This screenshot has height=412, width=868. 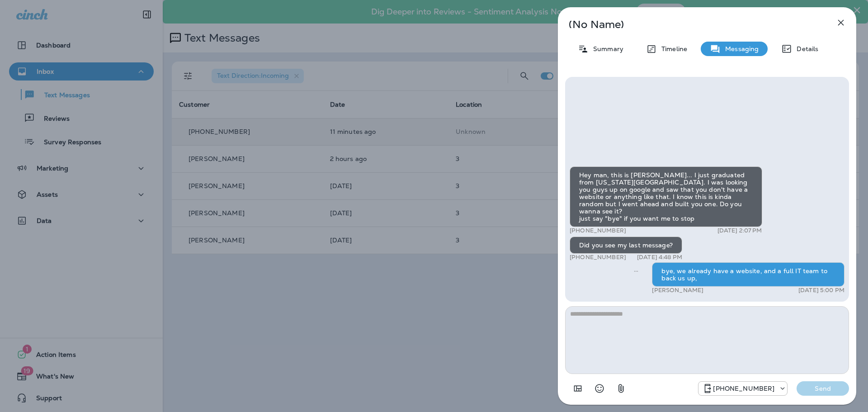 What do you see at coordinates (600, 388) in the screenshot?
I see `button: Select an emoji` at bounding box center [600, 388].